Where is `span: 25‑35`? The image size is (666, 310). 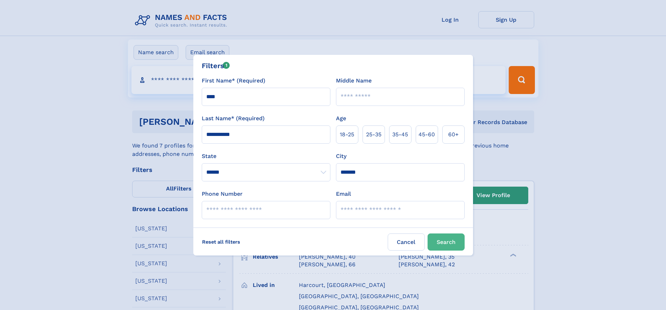
span: 25‑35 is located at coordinates (374, 135).